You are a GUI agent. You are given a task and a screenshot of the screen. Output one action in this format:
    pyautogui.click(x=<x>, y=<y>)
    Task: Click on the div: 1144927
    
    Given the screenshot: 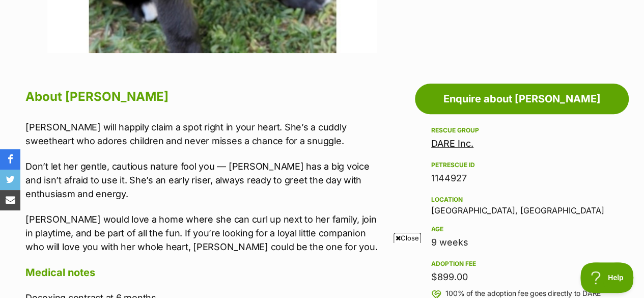 What is the action you would take?
    pyautogui.click(x=522, y=178)
    